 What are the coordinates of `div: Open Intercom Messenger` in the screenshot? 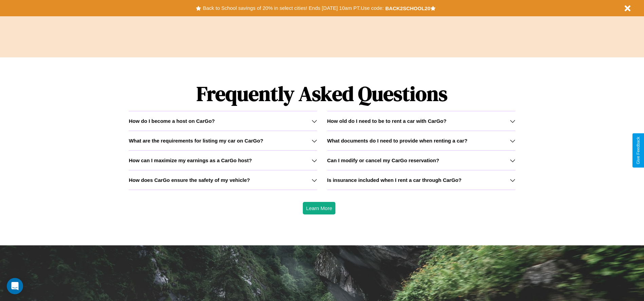 It's located at (15, 286).